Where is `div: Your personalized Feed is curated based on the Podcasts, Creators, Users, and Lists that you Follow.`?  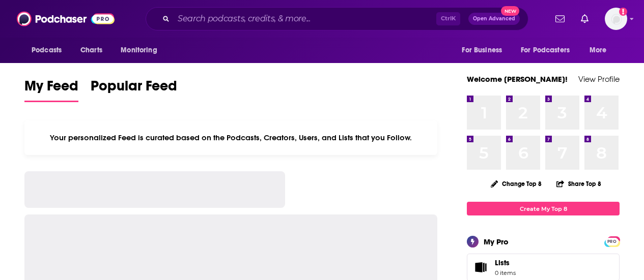 div: Your personalized Feed is curated based on the Podcasts, Creators, Users, and Lists that you Follow. is located at coordinates (231, 138).